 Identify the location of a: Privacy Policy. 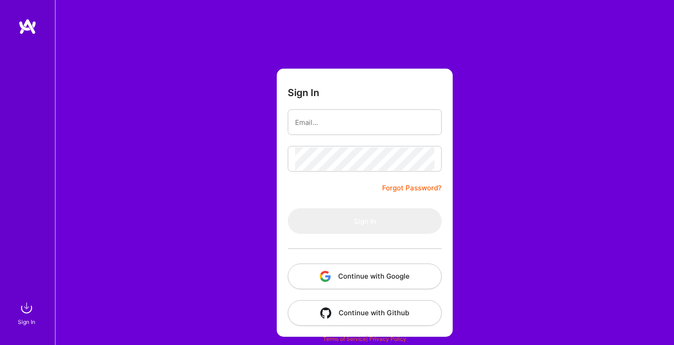
(387, 339).